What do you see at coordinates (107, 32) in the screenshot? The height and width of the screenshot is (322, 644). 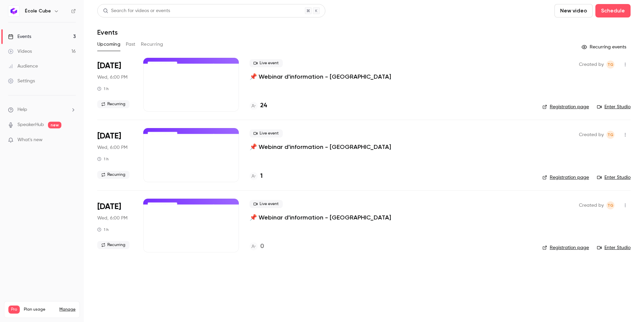 I see `h1: Events` at bounding box center [107, 32].